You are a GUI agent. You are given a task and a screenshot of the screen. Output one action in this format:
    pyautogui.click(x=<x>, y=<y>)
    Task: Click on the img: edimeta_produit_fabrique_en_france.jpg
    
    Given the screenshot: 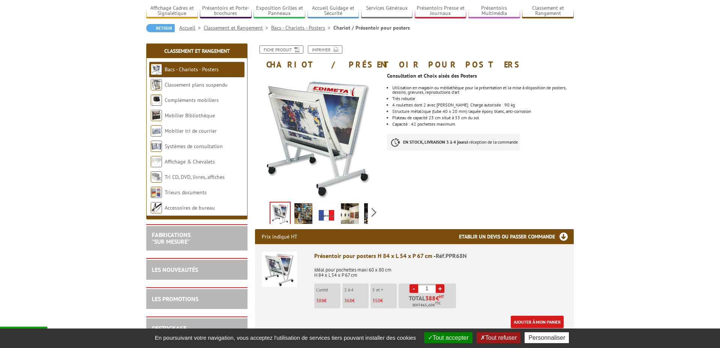 What is the action you would take?
    pyautogui.click(x=326, y=215)
    